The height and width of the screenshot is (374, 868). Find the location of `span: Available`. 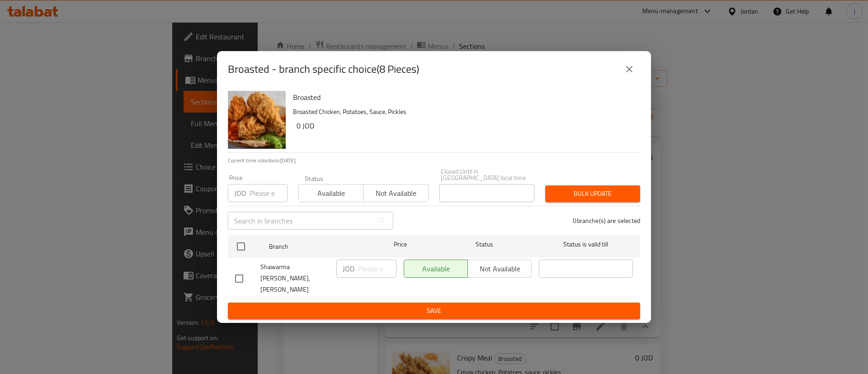

span: Available is located at coordinates (331, 193).